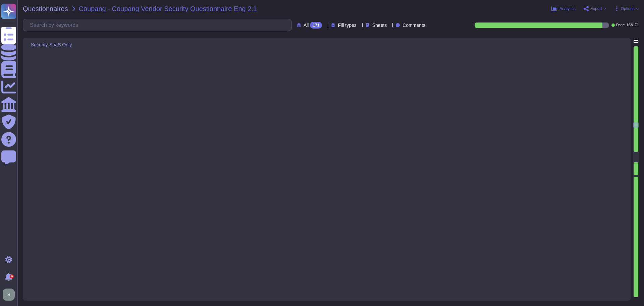 This screenshot has width=644, height=306. Describe the element at coordinates (563, 9) in the screenshot. I see `button: Analytics` at that location.